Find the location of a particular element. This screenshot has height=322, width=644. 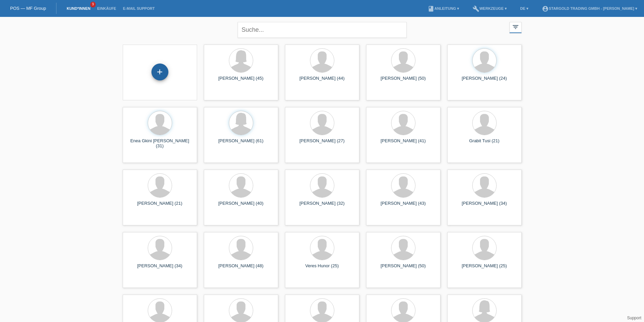

a: buildWerkzeuge ▾ is located at coordinates (489, 9).